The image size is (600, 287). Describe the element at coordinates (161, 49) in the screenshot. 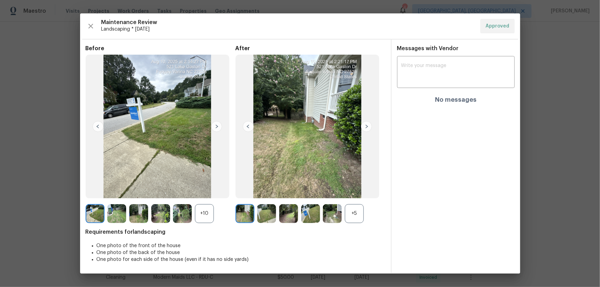

I see `span: Before` at that location.